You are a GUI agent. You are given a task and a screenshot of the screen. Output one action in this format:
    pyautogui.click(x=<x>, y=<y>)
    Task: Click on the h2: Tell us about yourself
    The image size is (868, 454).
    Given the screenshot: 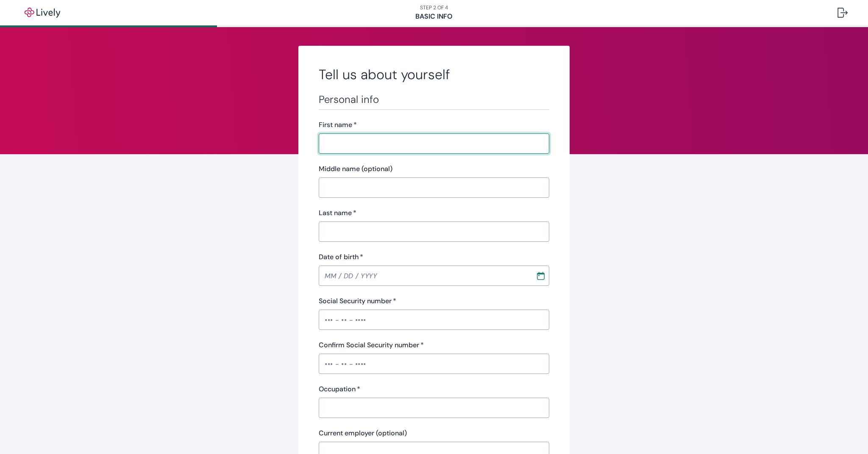 What is the action you would take?
    pyautogui.click(x=434, y=74)
    